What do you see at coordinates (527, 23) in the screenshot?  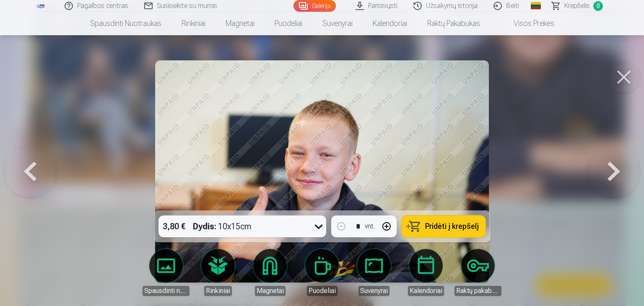 I see `a: Visos prekės` at bounding box center [527, 23].